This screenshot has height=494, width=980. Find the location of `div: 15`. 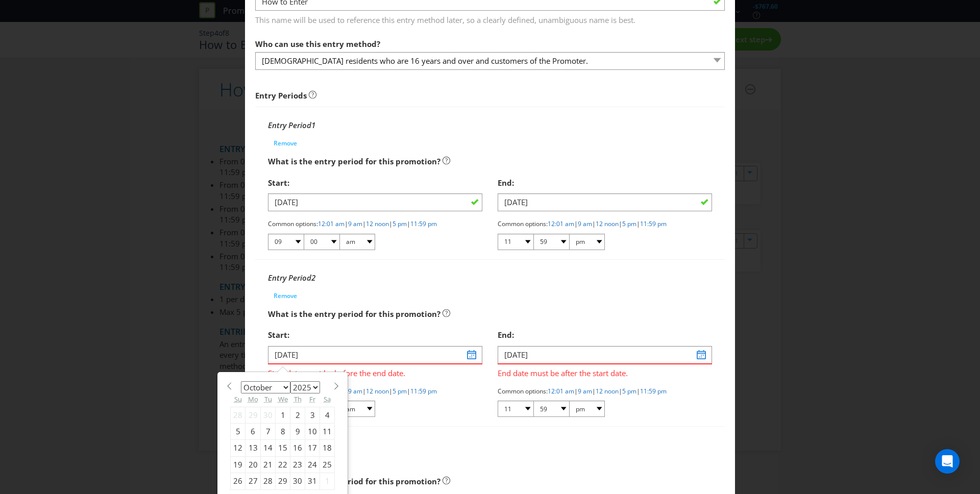

div: 15 is located at coordinates (283, 448).